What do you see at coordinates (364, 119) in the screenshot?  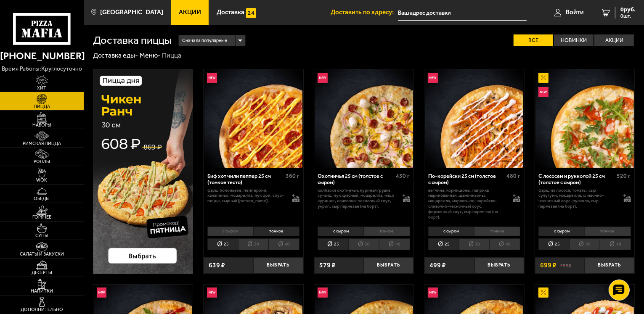 I see `a: НовинкаОхотничья 25 см (толстое с сыром)` at bounding box center [364, 119].